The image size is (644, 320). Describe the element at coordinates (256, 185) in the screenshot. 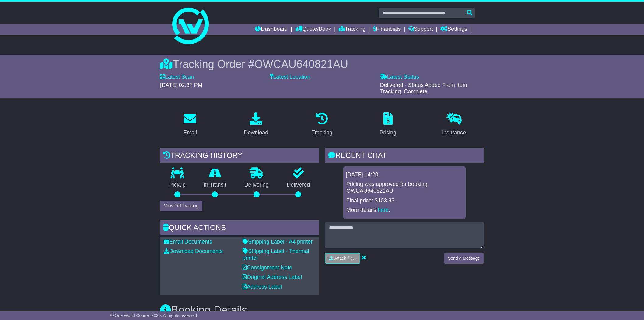

I see `p: Delivering` at that location.